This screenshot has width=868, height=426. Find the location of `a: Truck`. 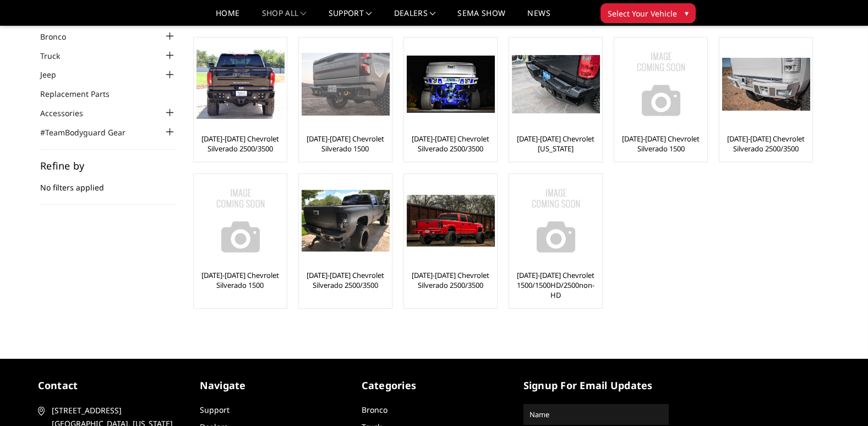

a: Truck is located at coordinates (57, 56).